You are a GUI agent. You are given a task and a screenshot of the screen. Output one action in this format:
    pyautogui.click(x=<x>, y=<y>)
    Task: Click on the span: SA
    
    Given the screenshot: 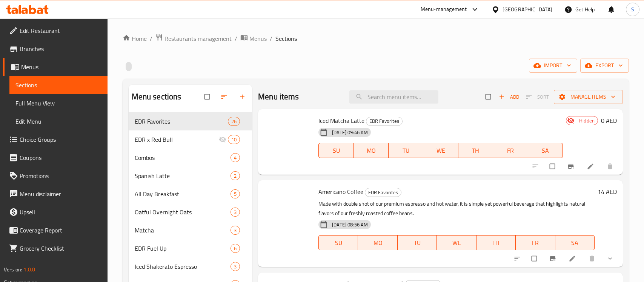 What is the action you would take?
    pyautogui.click(x=546, y=150)
    